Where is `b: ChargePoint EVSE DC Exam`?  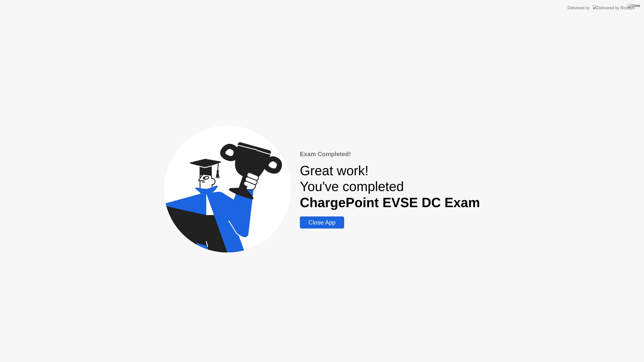
b: ChargePoint EVSE DC Exam is located at coordinates (390, 202).